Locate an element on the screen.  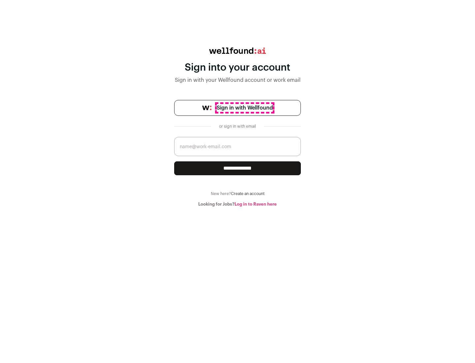
input: name@work-email.com is located at coordinates (237, 146).